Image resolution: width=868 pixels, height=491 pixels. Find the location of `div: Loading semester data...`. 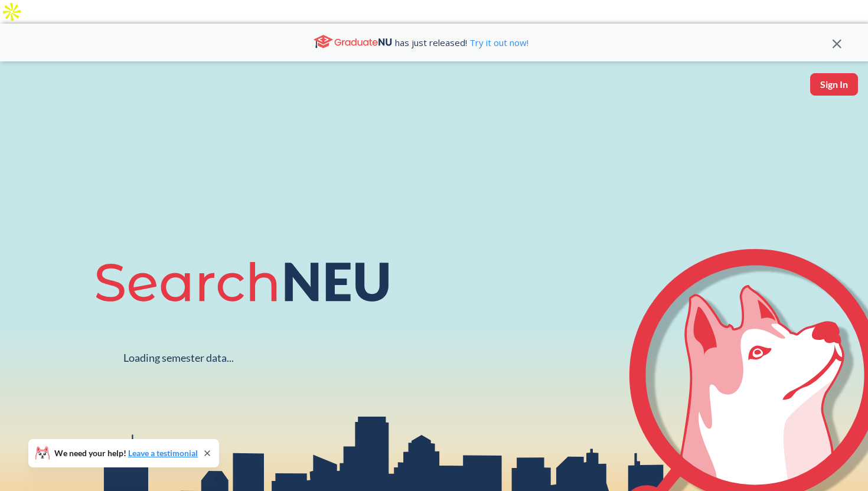

div: Loading semester data... is located at coordinates (178, 358).